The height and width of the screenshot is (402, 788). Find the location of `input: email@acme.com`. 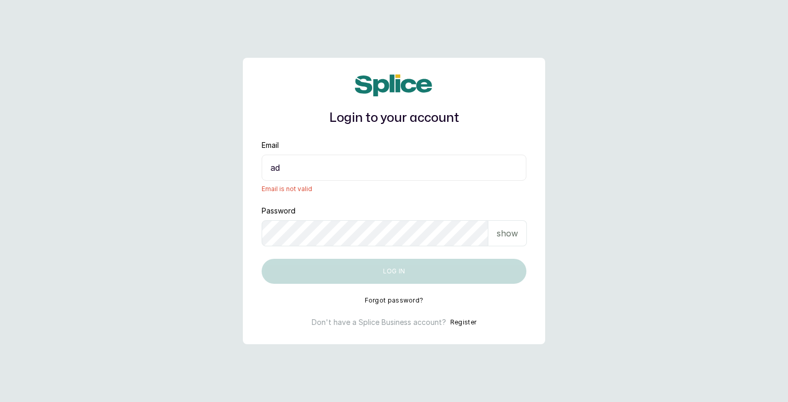

input: email@acme.com is located at coordinates (394, 168).